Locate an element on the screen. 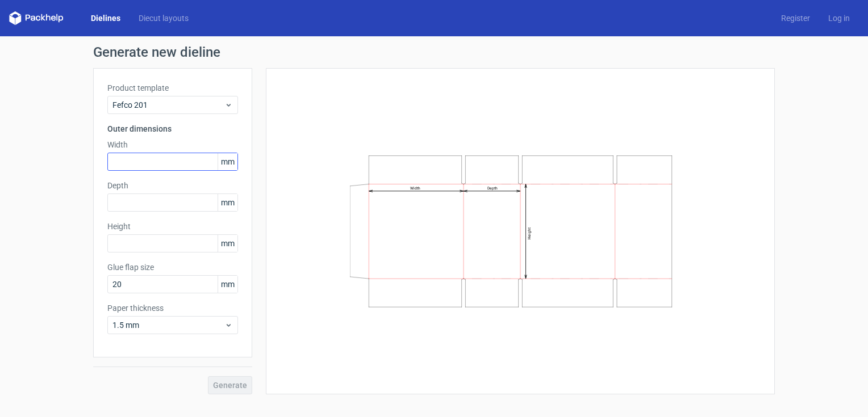 The width and height of the screenshot is (868, 417). label: Product template is located at coordinates (172, 88).